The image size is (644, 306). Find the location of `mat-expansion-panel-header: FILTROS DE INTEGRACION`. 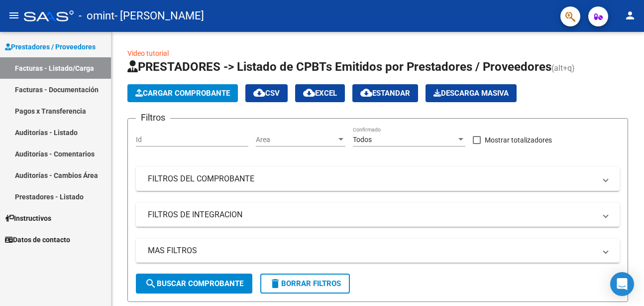

mat-expansion-panel-header: FILTROS DE INTEGRACION is located at coordinates (378, 215).